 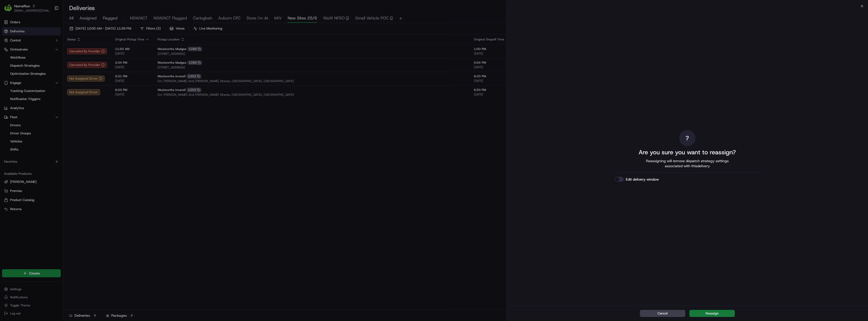 I want to click on button: Reassign, so click(x=712, y=313).